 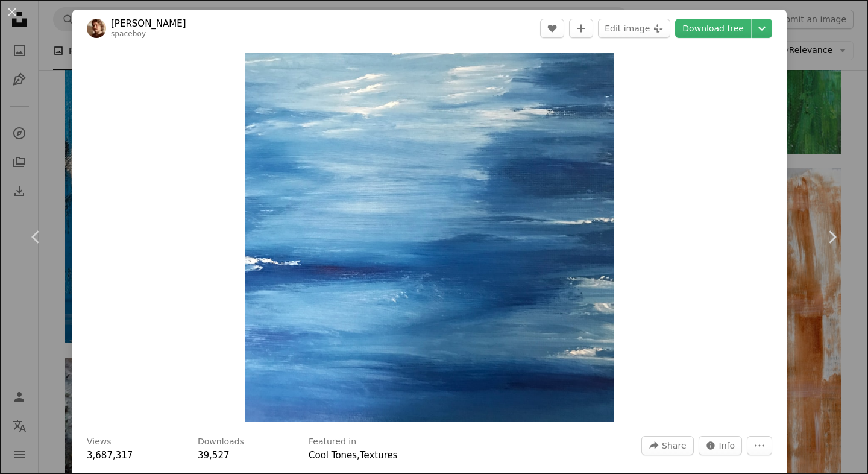 I want to click on a: spaceboy, so click(x=128, y=34).